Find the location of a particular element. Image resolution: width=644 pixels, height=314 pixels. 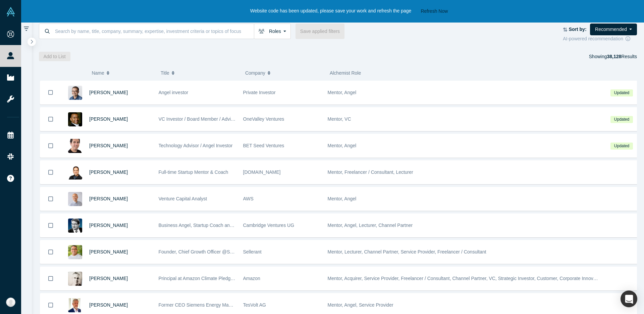

span: Business Angel, Startup Coach and best-selling author is located at coordinates (216, 225).